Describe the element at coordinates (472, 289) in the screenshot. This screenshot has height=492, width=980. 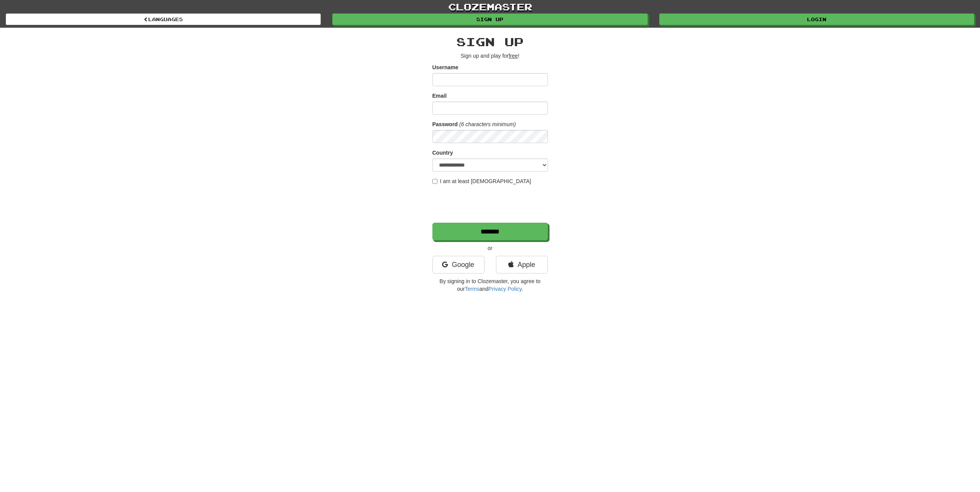
I see `a: Terms` at that location.